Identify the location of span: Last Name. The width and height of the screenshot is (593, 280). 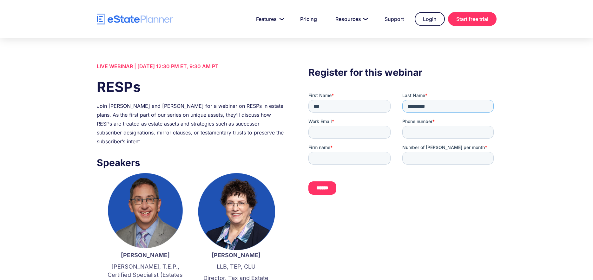
(105, 3).